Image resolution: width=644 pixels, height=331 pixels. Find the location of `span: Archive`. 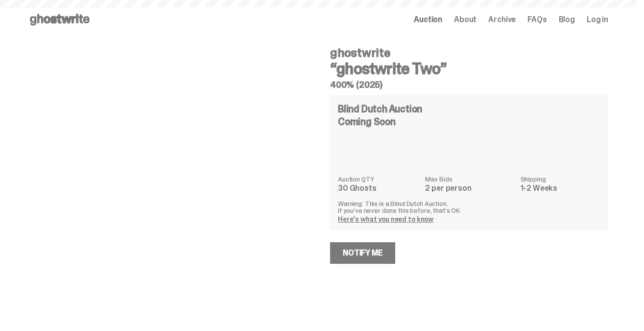

span: Archive is located at coordinates (502, 20).